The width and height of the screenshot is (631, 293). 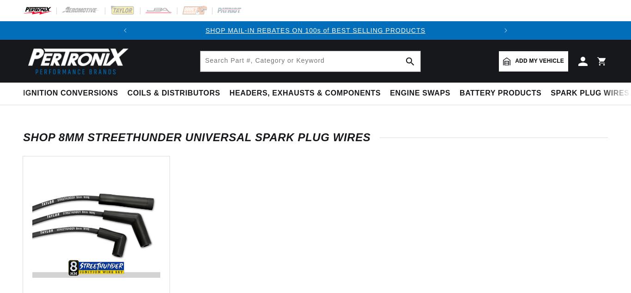 I want to click on a: Add my vehicle, so click(x=534, y=61).